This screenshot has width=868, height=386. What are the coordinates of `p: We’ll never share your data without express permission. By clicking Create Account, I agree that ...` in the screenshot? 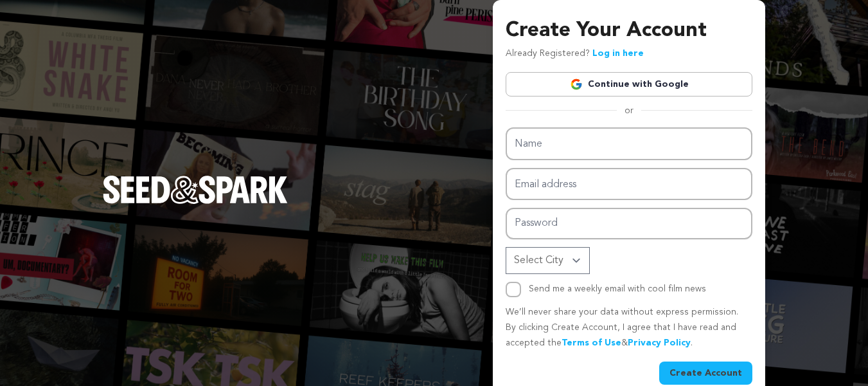 It's located at (628, 327).